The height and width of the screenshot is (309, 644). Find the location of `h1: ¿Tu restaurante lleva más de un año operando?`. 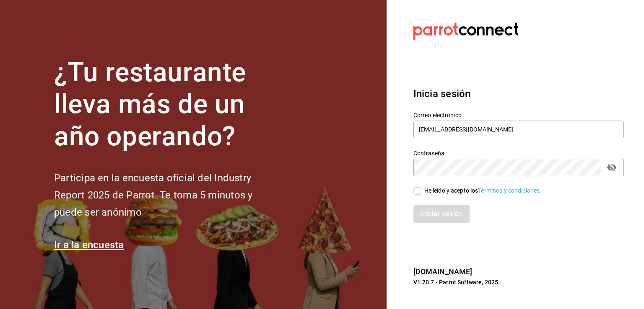

h1: ¿Tu restaurante lleva más de un año operando? is located at coordinates (167, 105).